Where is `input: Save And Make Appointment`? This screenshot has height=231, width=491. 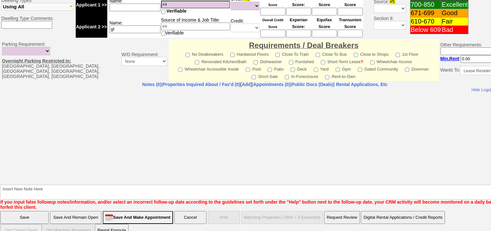
input: Save And Make Appointment is located at coordinates (138, 218).